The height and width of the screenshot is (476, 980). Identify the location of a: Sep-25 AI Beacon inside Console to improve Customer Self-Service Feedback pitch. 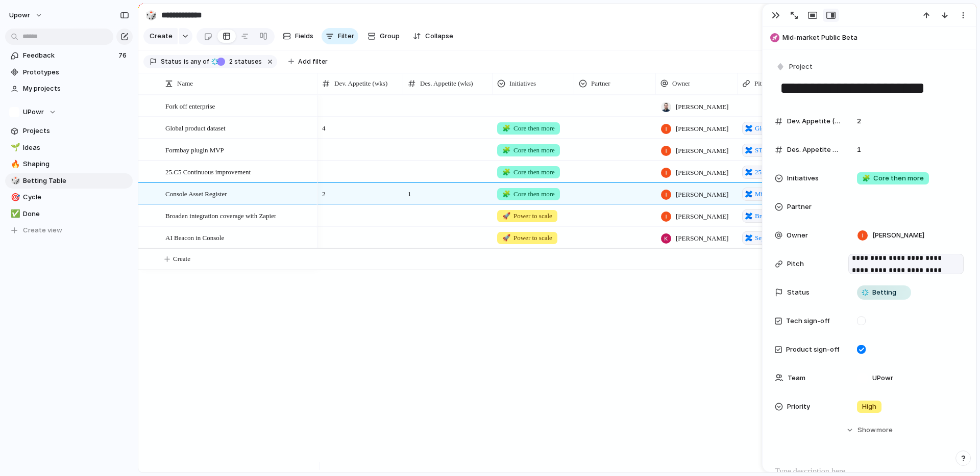
(778, 238).